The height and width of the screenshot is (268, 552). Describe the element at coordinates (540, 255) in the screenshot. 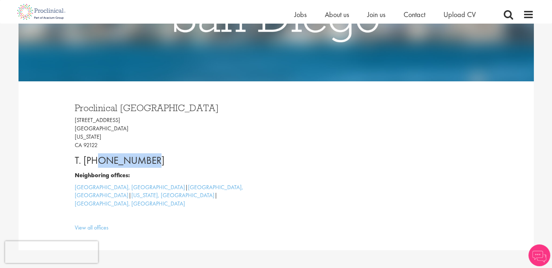

I see `img: Chatbot` at that location.